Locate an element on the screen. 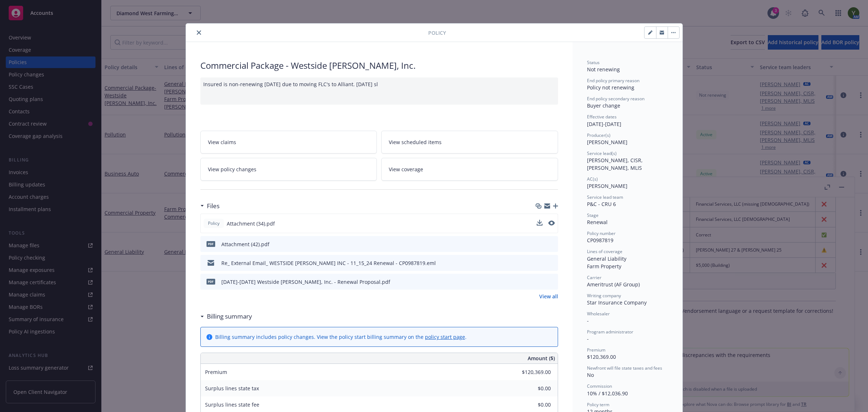 The height and width of the screenshot is (412, 868). span: View policy changes is located at coordinates (232, 169).